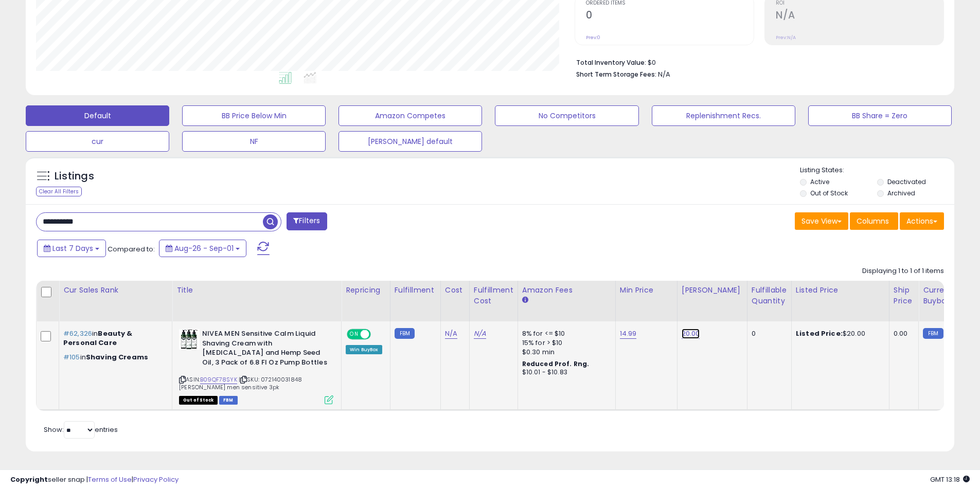 The height and width of the screenshot is (490, 980). What do you see at coordinates (902, 334) in the screenshot?
I see `div: 0.00` at bounding box center [902, 334].